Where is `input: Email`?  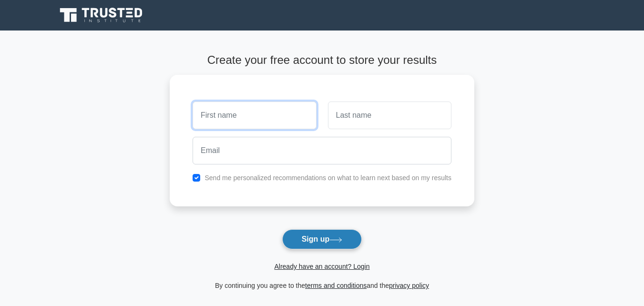 input: Email is located at coordinates (322, 151).